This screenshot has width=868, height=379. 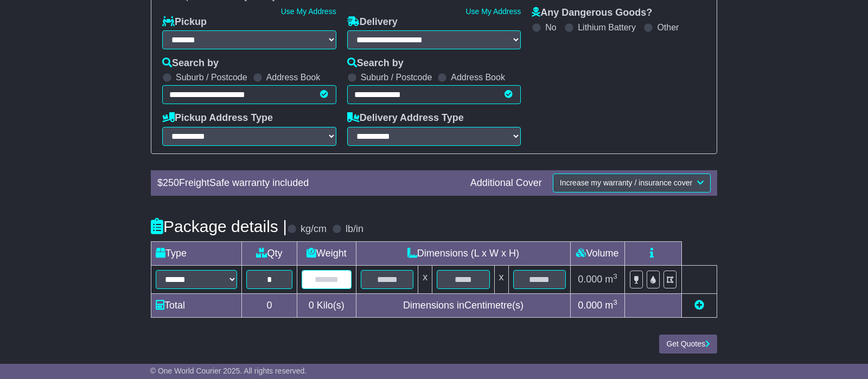 What do you see at coordinates (219, 226) in the screenshot?
I see `h4: Package details |` at bounding box center [219, 226].